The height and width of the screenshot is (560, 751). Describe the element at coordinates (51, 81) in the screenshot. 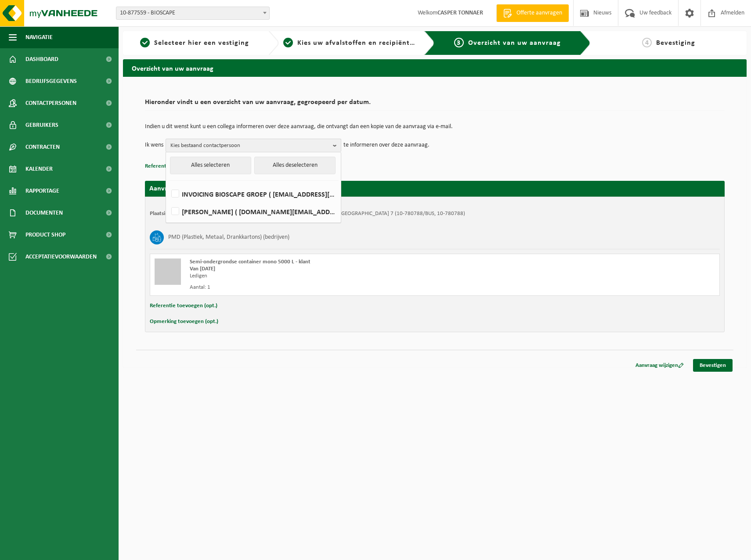

I see `span: Bedrijfsgegevens` at that location.